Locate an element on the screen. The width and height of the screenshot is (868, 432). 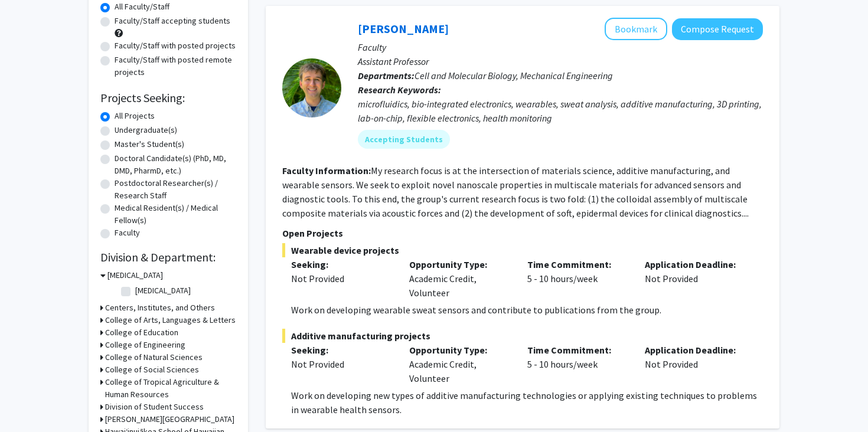
p: Work on developing wearable sweat sensors and contribute to publications from the group. is located at coordinates (527, 310).